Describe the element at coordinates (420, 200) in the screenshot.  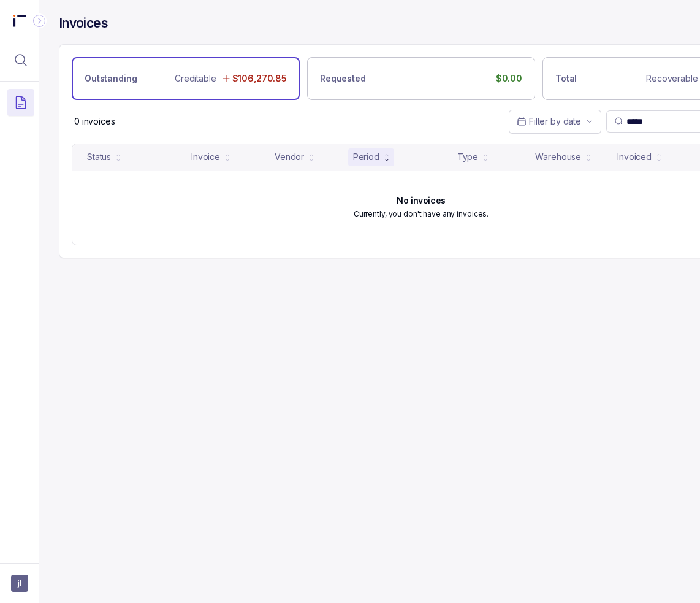
I see `h6: No invoices` at that location.